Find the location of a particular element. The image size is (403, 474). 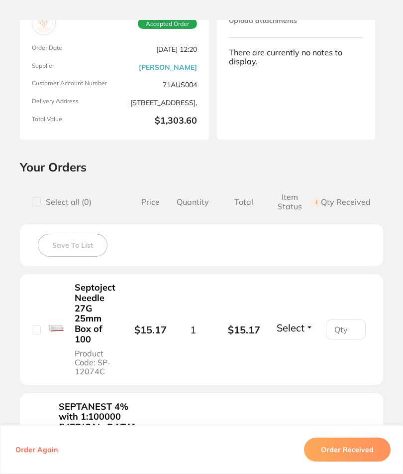

span: Total is located at coordinates (244, 202).